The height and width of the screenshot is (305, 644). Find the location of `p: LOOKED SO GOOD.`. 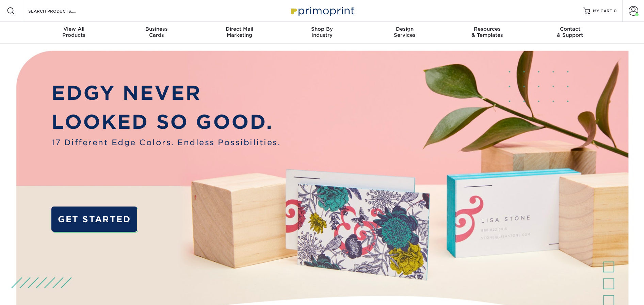

p: LOOKED SO GOOD. is located at coordinates (166, 122).